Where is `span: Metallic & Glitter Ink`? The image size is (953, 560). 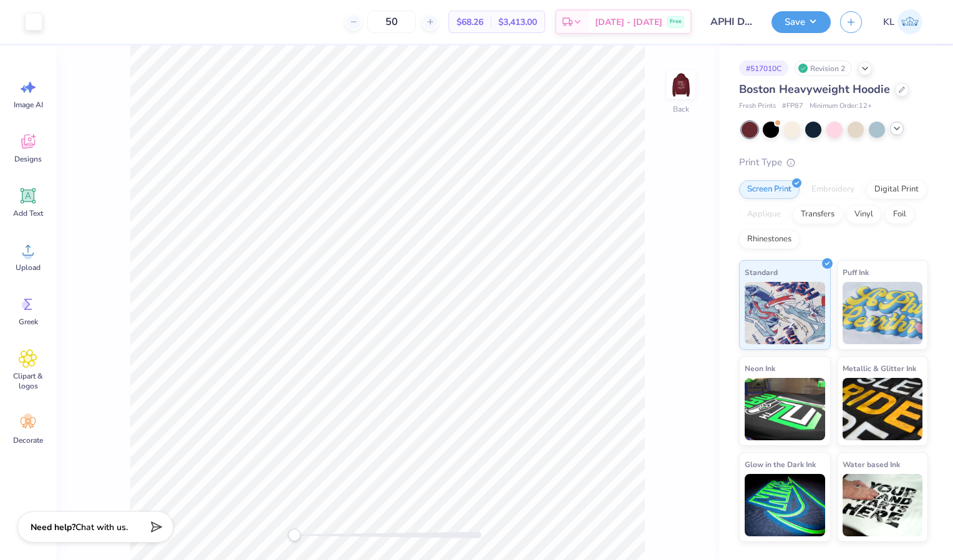 span: Metallic & Glitter Ink is located at coordinates (880, 368).